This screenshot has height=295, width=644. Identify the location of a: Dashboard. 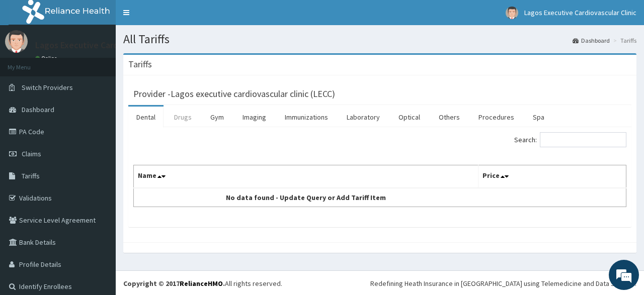
(591, 40).